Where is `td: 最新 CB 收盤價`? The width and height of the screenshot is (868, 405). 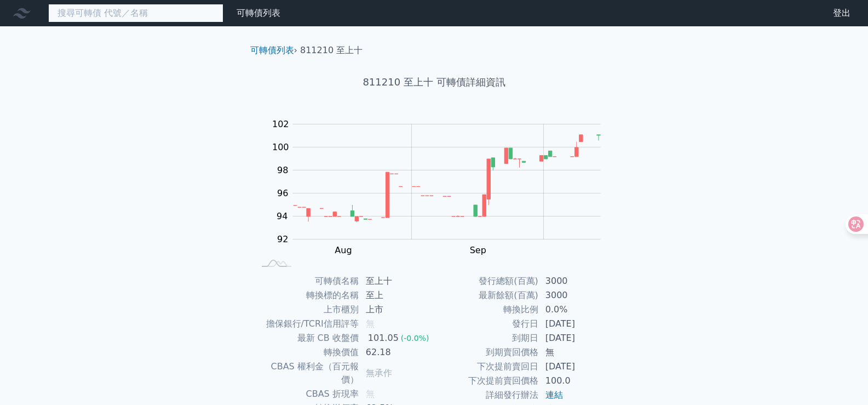 td: 最新 CB 收盤價 is located at coordinates (307, 338).